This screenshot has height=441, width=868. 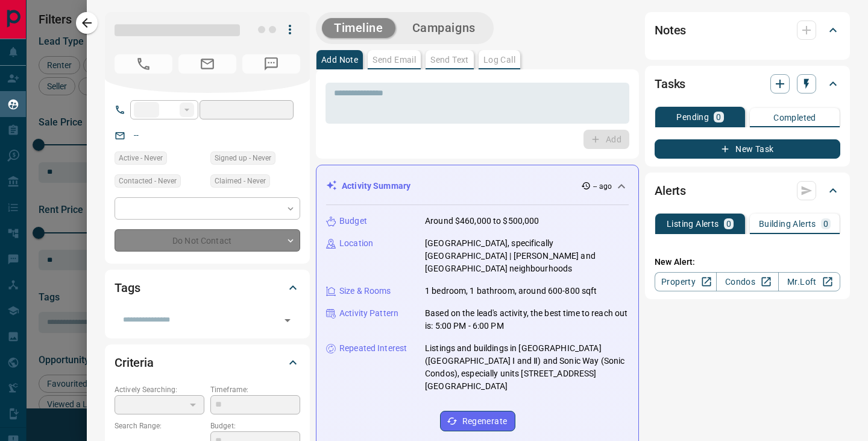 What do you see at coordinates (748, 190) in the screenshot?
I see `div: Alerts` at bounding box center [748, 190].